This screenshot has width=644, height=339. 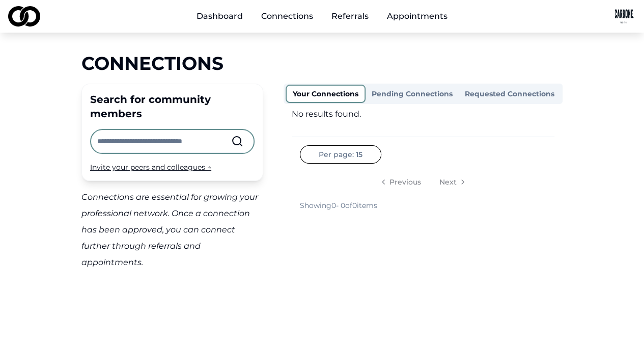 I want to click on div: Connections are essential for growing your professional network. Once a connection has been appro..., so click(x=172, y=230).